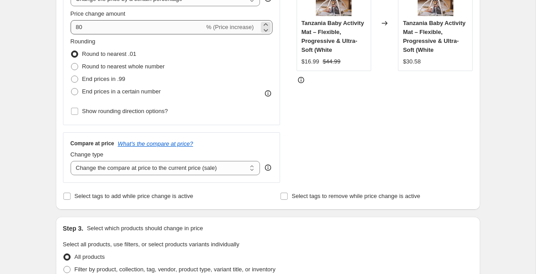  Describe the element at coordinates (268, 168) in the screenshot. I see `div: help` at that location.